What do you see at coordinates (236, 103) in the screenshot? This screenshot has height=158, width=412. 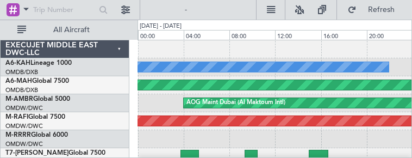 I see `div: AOG Maint Dubai (Al Maktoum Intl)` at bounding box center [236, 103].